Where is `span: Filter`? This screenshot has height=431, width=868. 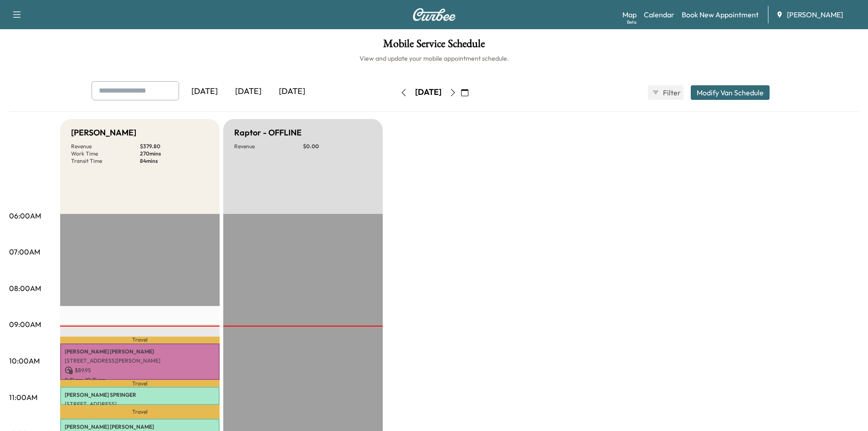
span: Filter is located at coordinates (671, 93).